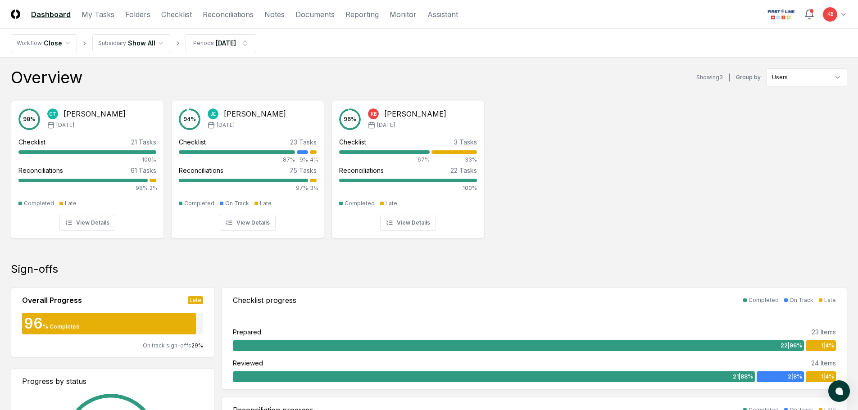 This screenshot has height=410, width=858. What do you see at coordinates (748, 77) in the screenshot?
I see `label: Group by` at bounding box center [748, 77].